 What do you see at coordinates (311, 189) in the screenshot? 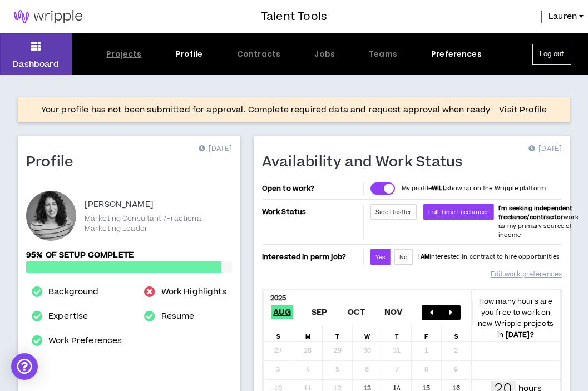
I see `p: Open to work?` at bounding box center [311, 189].